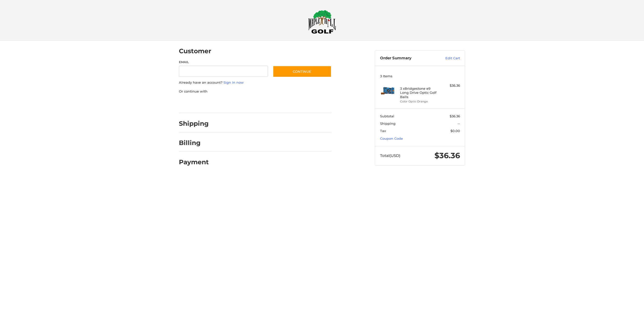  What do you see at coordinates (194, 123) in the screenshot?
I see `h2: Shipping` at bounding box center [194, 123].